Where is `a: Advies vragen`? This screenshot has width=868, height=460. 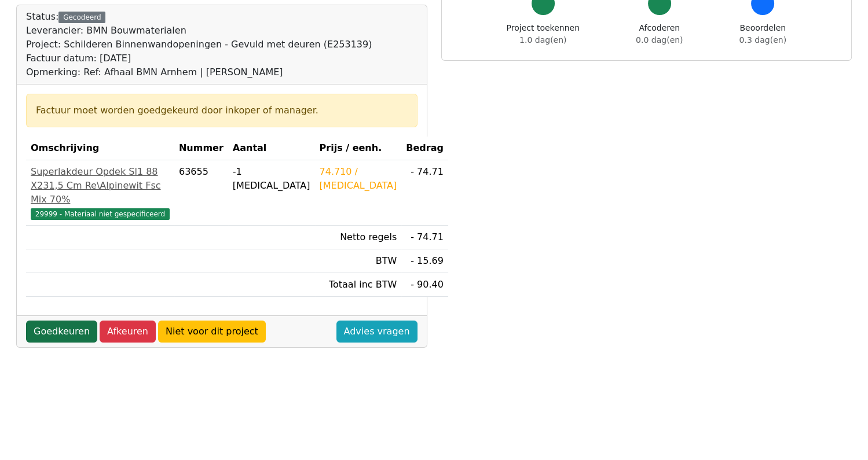
a: Advies vragen is located at coordinates (377, 331).